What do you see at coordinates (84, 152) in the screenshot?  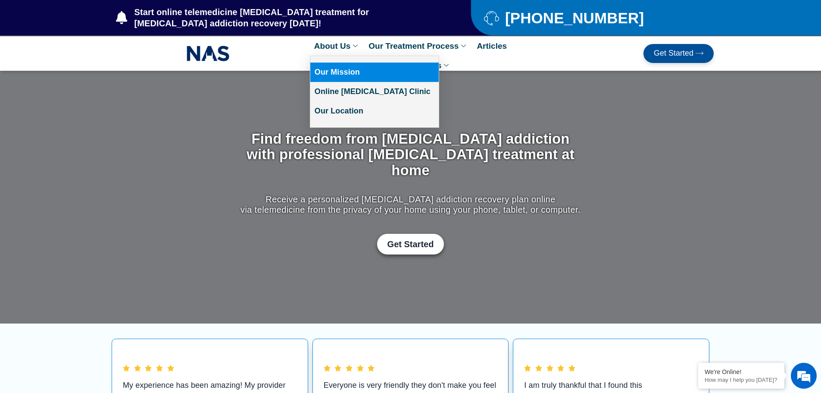 I see `span: We're online!` at bounding box center [84, 152].